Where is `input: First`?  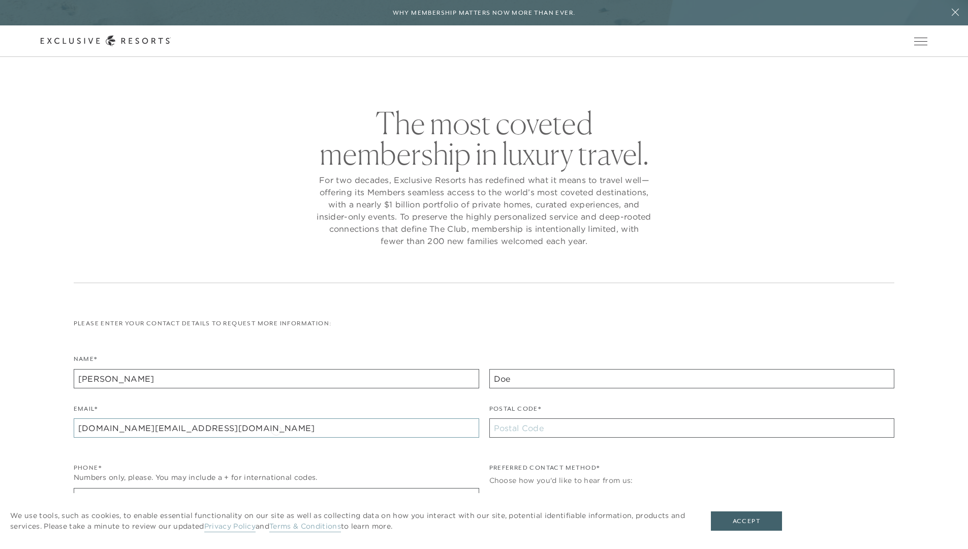 input: First is located at coordinates (277, 379).